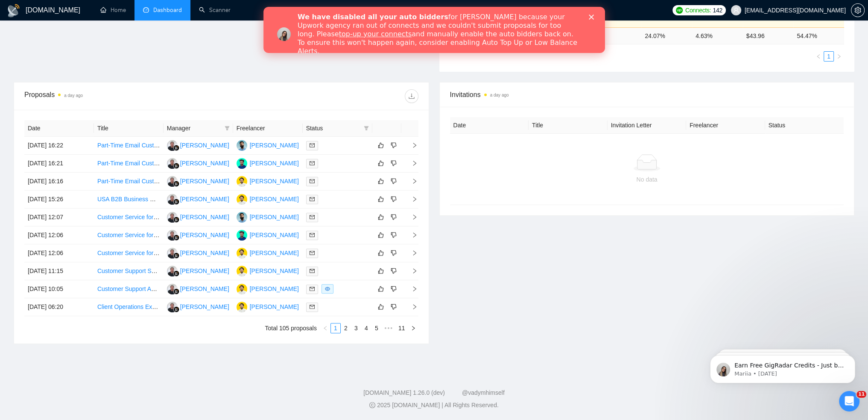 This screenshot has width=868, height=420. I want to click on th: Freelancer, so click(268, 128).